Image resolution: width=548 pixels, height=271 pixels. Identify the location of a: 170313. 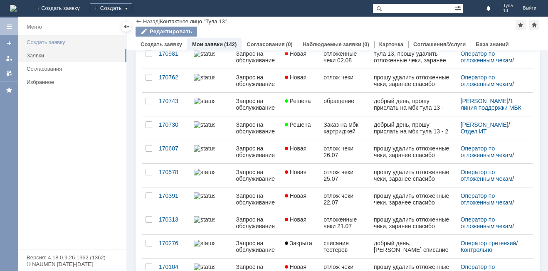
(173, 223).